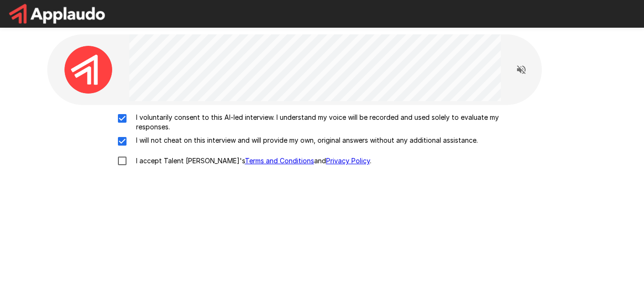  Describe the element at coordinates (333, 122) in the screenshot. I see `p: I voluntarily consent to this AI-led interview. I understand my voice will be recorded and used s...` at that location.